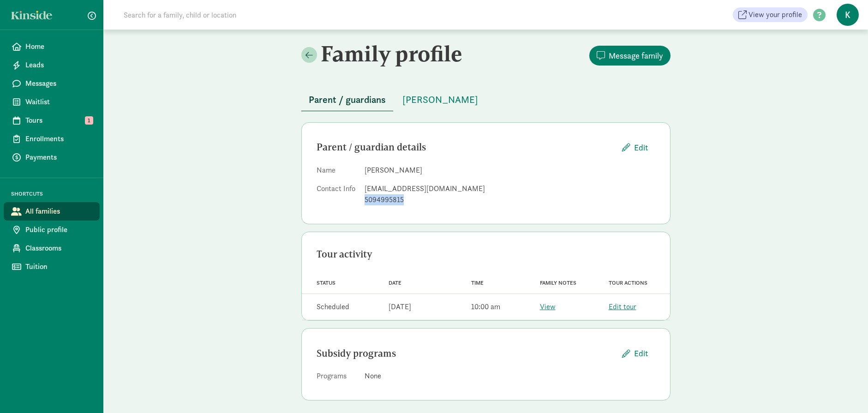 Image resolution: width=868 pixels, height=413 pixels. I want to click on span: Payments, so click(59, 157).